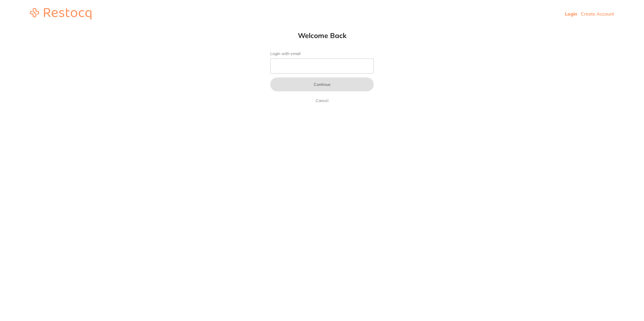 The width and height of the screenshot is (644, 321). What do you see at coordinates (598, 14) in the screenshot?
I see `a: Create Account` at bounding box center [598, 14].